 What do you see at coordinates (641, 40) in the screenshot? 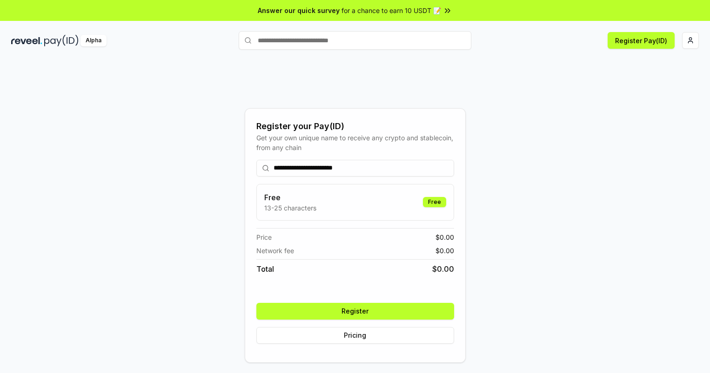
I see `button: Register Pay(ID)` at bounding box center [641, 40].